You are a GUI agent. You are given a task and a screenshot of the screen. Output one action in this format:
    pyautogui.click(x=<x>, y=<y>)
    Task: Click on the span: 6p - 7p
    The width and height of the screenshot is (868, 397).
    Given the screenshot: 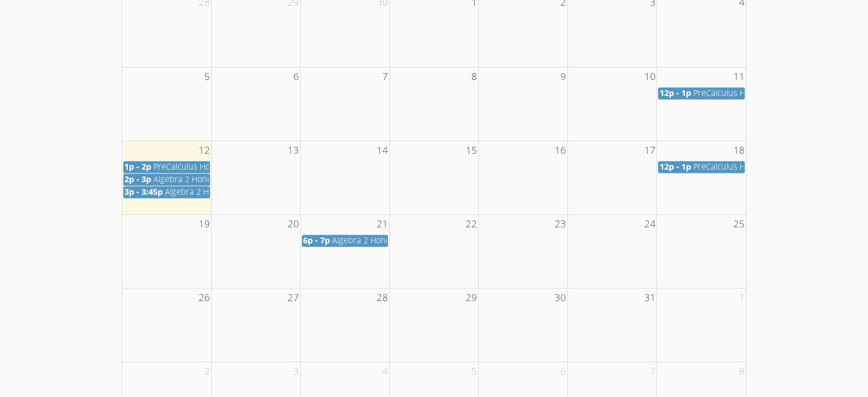 What is the action you would take?
    pyautogui.click(x=316, y=240)
    